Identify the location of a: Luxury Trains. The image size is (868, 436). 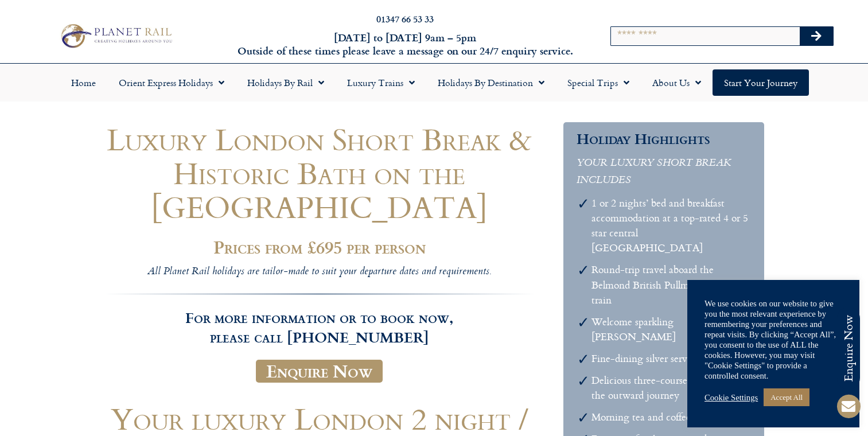
(380, 82).